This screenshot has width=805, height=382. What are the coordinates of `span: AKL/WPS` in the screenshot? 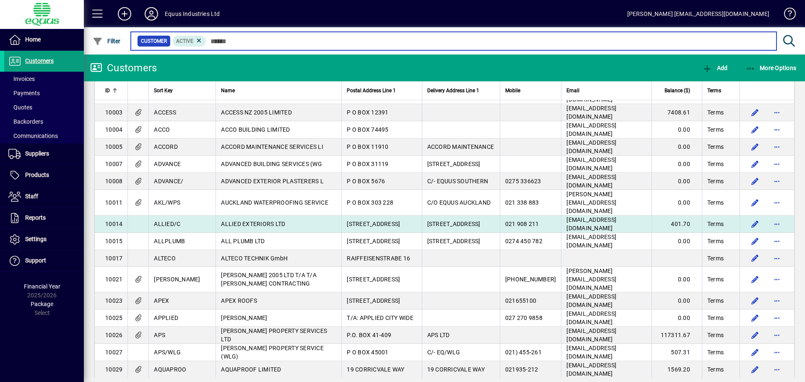 It's located at (167, 203).